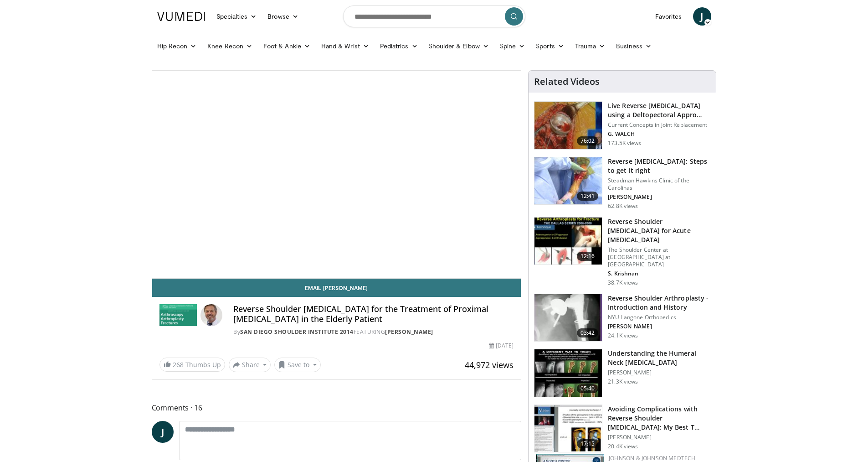  I want to click on a: Browse, so click(283, 17).